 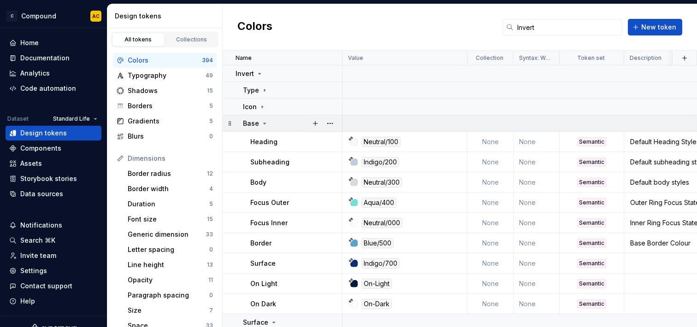 I want to click on div: Blue/500, so click(x=378, y=244).